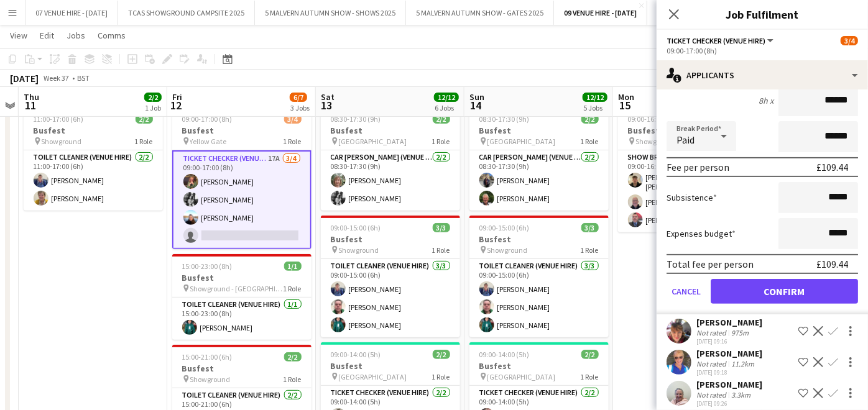  What do you see at coordinates (208, 141) in the screenshot?
I see `span: Yellow Gate` at bounding box center [208, 141].